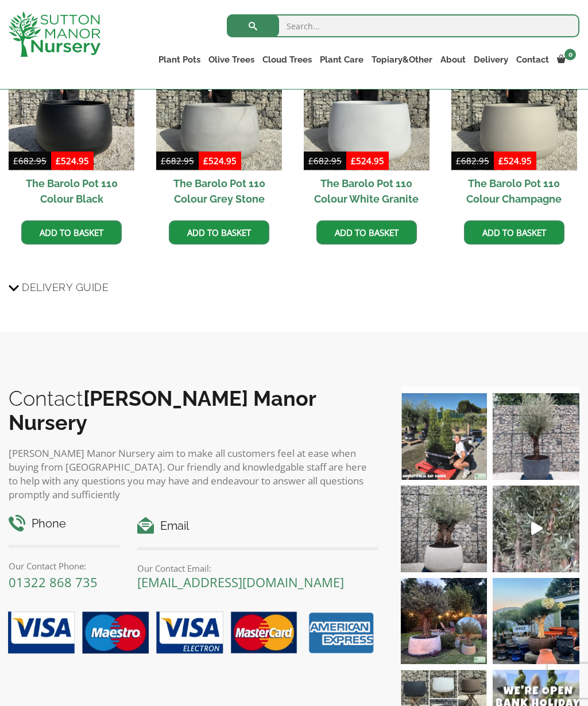  I want to click on h4: Phone, so click(64, 523).